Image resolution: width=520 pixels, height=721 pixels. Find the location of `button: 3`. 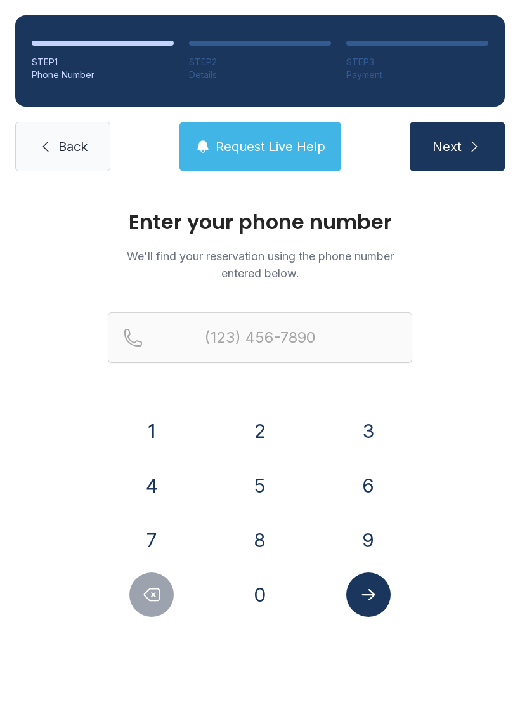

button: 3 is located at coordinates (369, 431).